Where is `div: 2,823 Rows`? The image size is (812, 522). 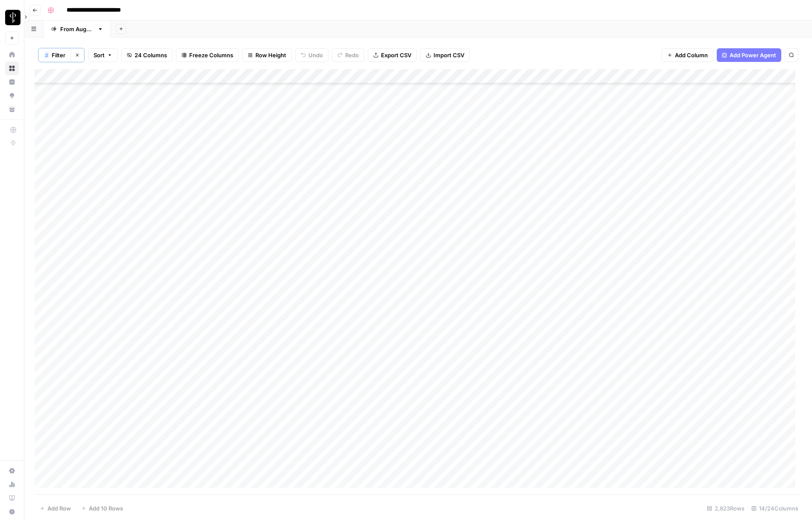 div: 2,823 Rows is located at coordinates (726, 508).